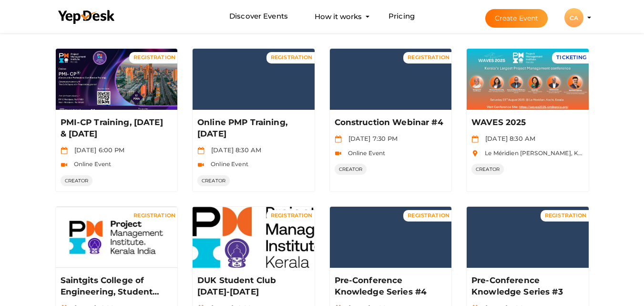 This screenshot has width=644, height=306. Describe the element at coordinates (574, 17) in the screenshot. I see `div: CA` at that location.